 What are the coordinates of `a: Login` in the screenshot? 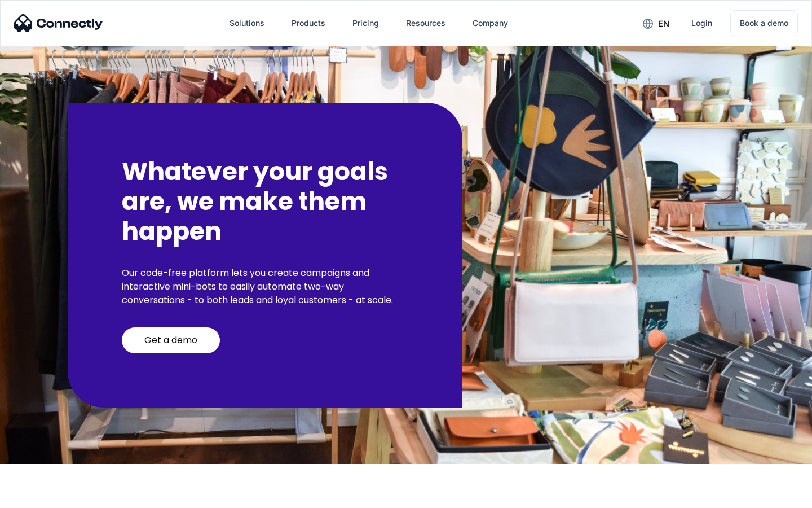 It's located at (702, 23).